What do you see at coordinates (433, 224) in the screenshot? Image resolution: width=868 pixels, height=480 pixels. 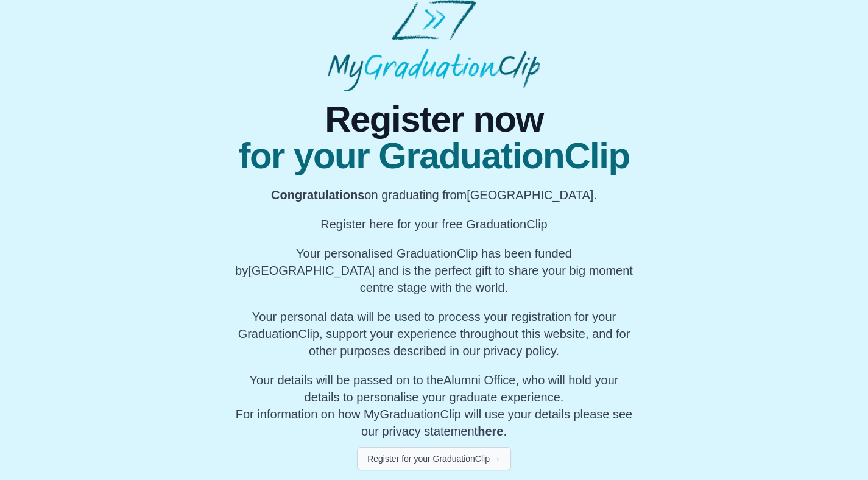 I see `p: Register here for your free GraduationClip` at bounding box center [433, 224].